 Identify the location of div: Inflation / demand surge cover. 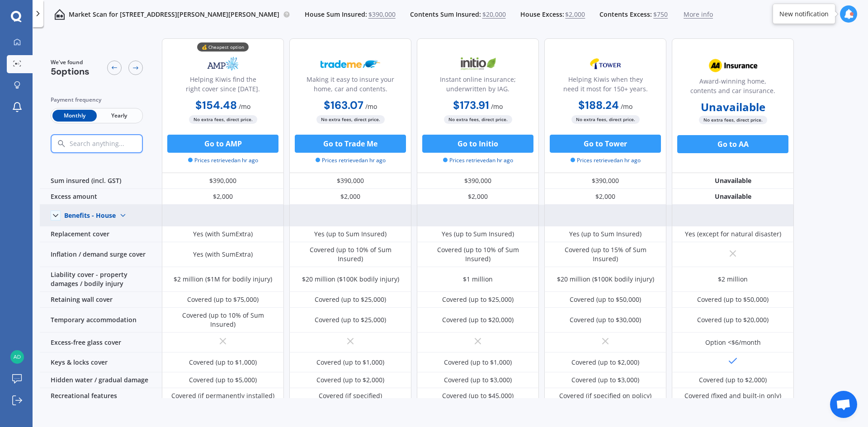
(101, 254).